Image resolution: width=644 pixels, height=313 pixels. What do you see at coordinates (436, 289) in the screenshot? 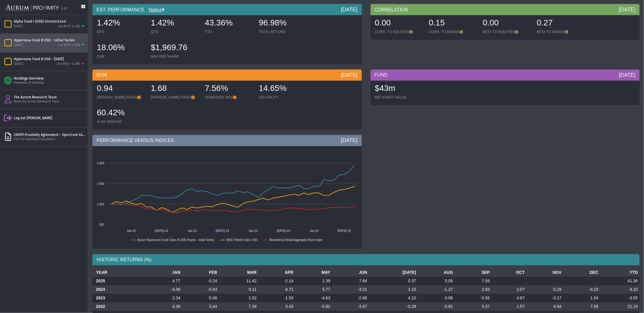
I see `td: -1.27` at bounding box center [436, 289].